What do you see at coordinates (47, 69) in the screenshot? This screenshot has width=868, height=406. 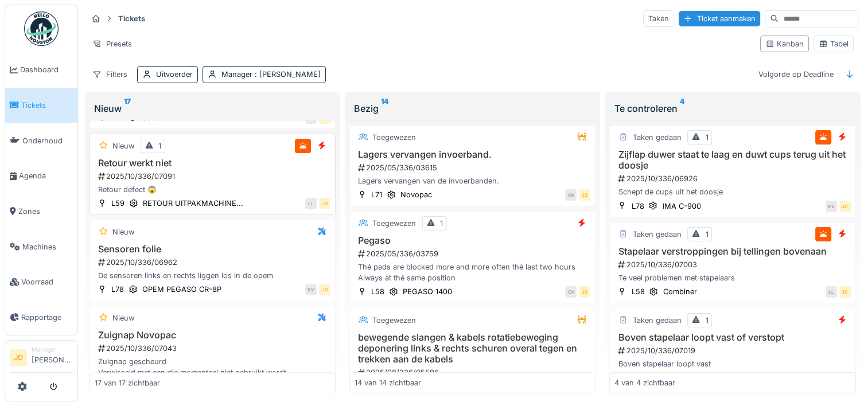 I see `span: Dashboard` at bounding box center [47, 69].